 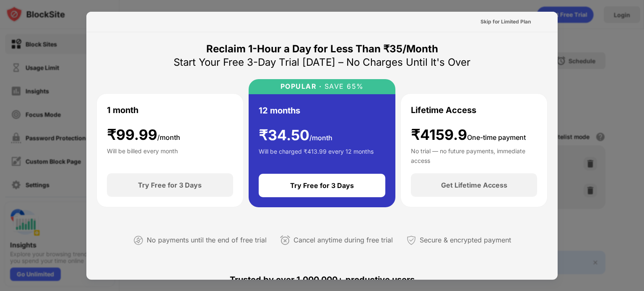 I want to click on img: not-paying, so click(x=139, y=241).